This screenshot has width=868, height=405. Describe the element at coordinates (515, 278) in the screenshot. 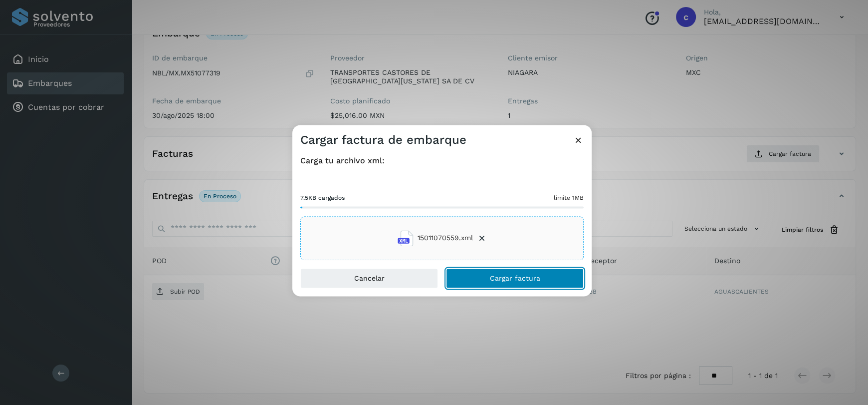

I see `span: Cargar factura` at that location.